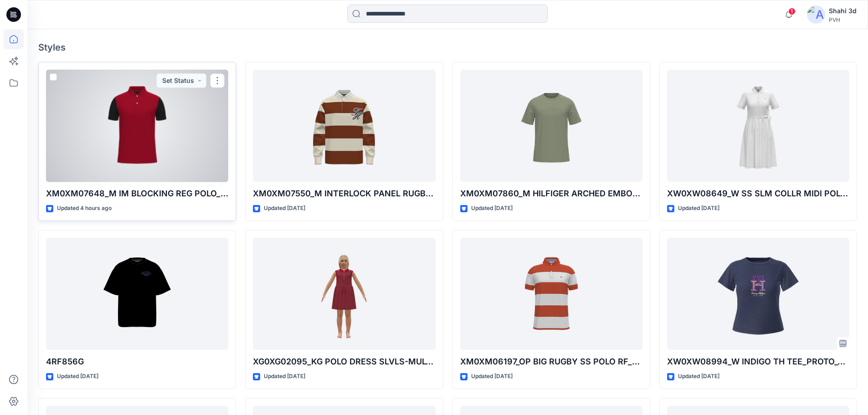 The height and width of the screenshot is (415, 868). What do you see at coordinates (551, 361) in the screenshot?
I see `p: XM0XM06197_OP BIG RUGBY SS POLO RF_PROTO_V01` at bounding box center [551, 361].